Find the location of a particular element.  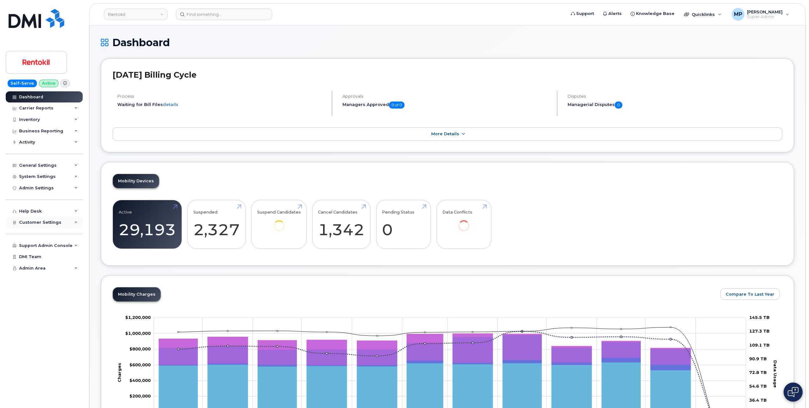

a: details is located at coordinates (171, 104).